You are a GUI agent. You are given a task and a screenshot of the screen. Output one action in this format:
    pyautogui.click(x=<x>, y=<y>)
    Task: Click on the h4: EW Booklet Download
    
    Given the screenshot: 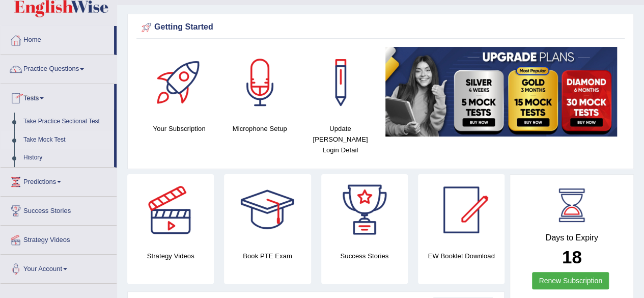 What is the action you would take?
    pyautogui.click(x=461, y=256)
    